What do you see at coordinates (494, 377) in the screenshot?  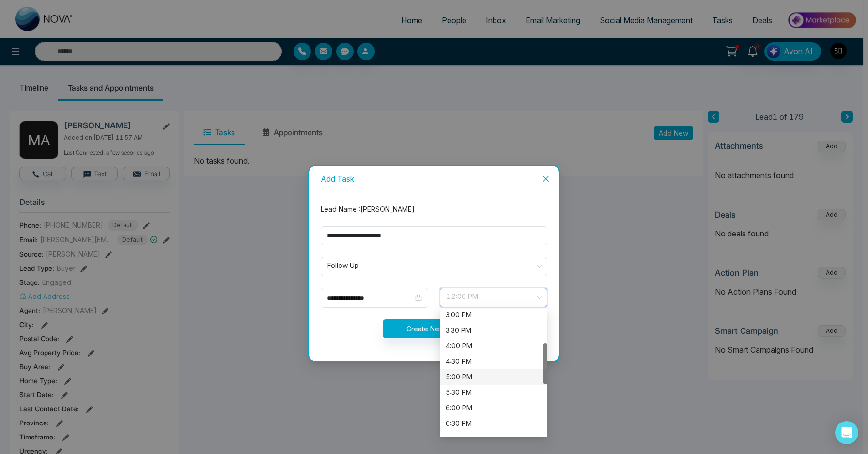 I see `div: 5:00 PM` at bounding box center [494, 377].